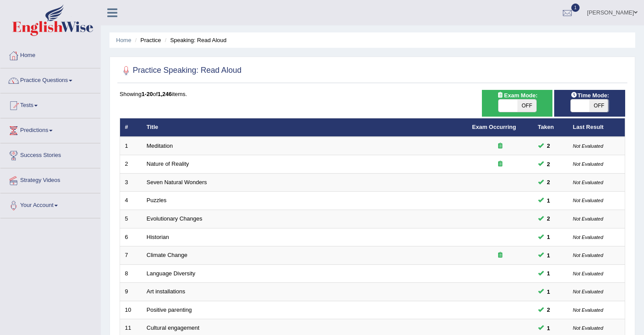 The width and height of the screenshot is (644, 335). Describe the element at coordinates (131, 146) in the screenshot. I see `td: 1` at that location.